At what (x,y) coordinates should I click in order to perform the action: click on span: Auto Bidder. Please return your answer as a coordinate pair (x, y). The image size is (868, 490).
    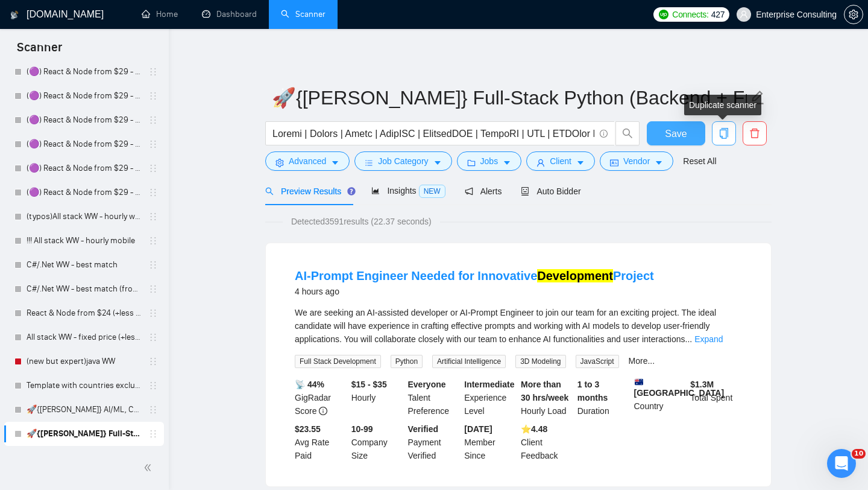
    Looking at the image, I should click on (550, 191).